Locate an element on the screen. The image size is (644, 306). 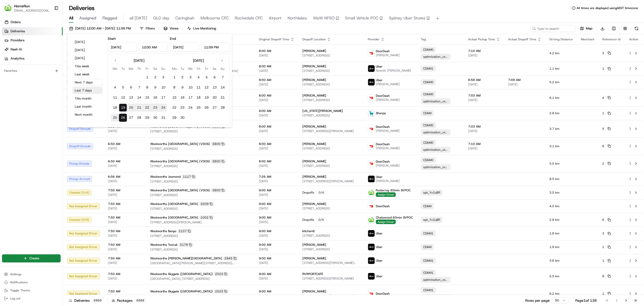
th: Thursday is located at coordinates (139, 69).